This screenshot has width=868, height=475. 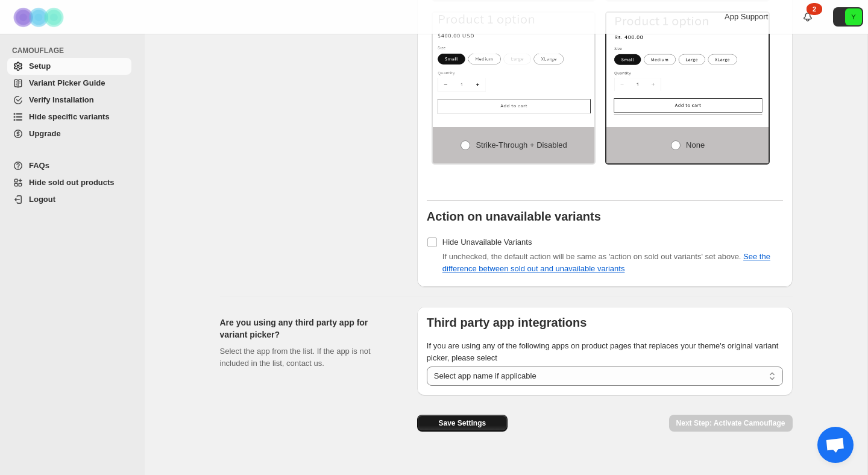 What do you see at coordinates (848, 17) in the screenshot?
I see `button: Avatar with initials Y` at bounding box center [848, 17].